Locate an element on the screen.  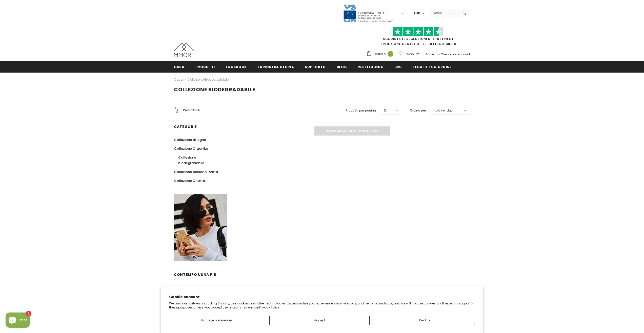
img: Javni Razpis is located at coordinates (368, 13).